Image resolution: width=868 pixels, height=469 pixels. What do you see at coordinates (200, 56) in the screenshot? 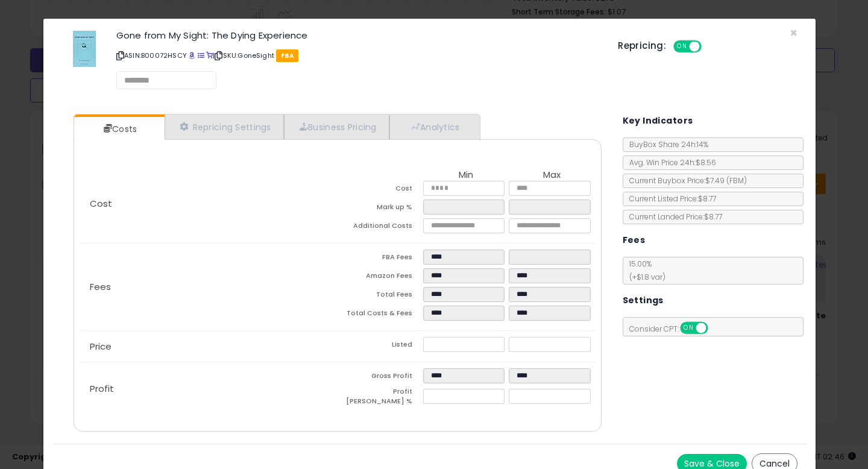
I see `a: All offer listings` at bounding box center [200, 56].